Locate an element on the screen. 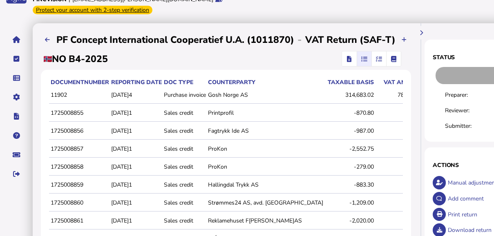  button: Make an adjustment to this return. is located at coordinates (439, 183).